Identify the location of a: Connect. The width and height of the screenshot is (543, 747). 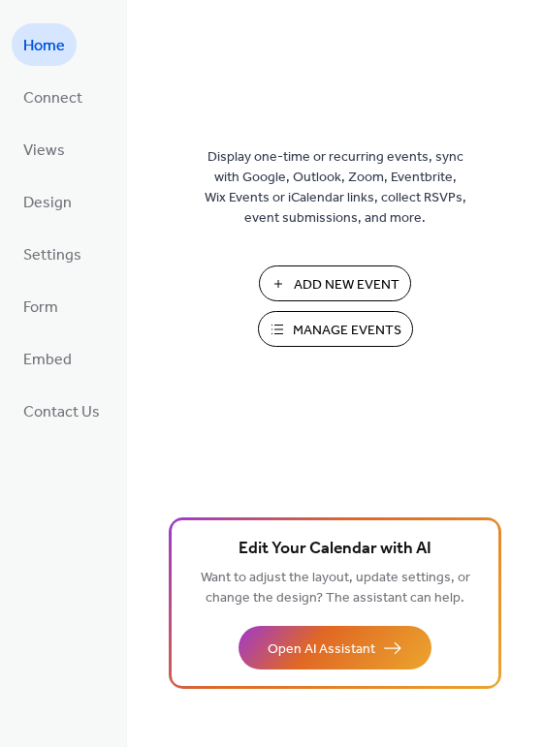
(52, 97).